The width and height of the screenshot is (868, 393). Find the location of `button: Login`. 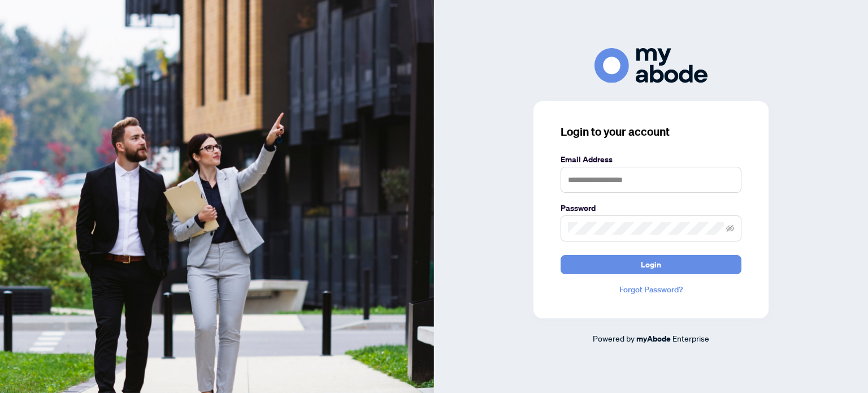

button: Login is located at coordinates (651, 265).